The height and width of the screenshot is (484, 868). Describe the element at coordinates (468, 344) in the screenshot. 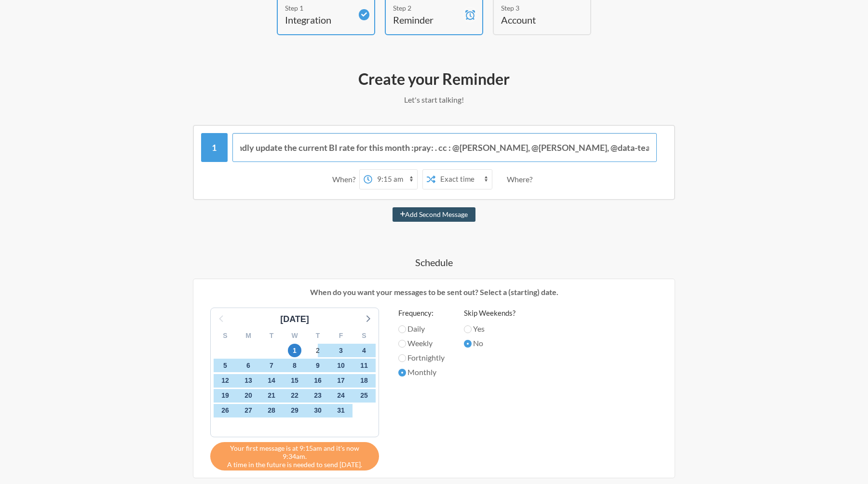

I see `input: No` at that location.